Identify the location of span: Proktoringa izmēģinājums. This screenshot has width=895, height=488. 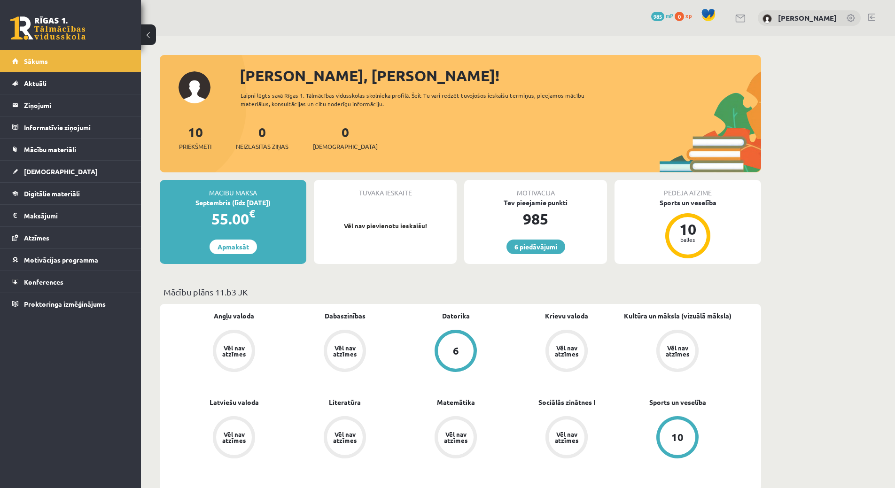
(65, 304).